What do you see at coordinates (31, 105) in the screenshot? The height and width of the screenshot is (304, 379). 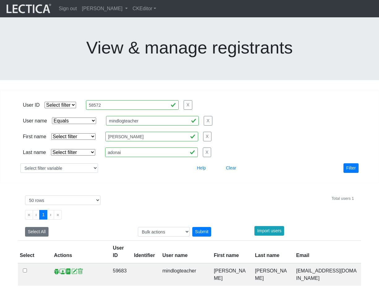 I see `div: User ID` at bounding box center [31, 105].